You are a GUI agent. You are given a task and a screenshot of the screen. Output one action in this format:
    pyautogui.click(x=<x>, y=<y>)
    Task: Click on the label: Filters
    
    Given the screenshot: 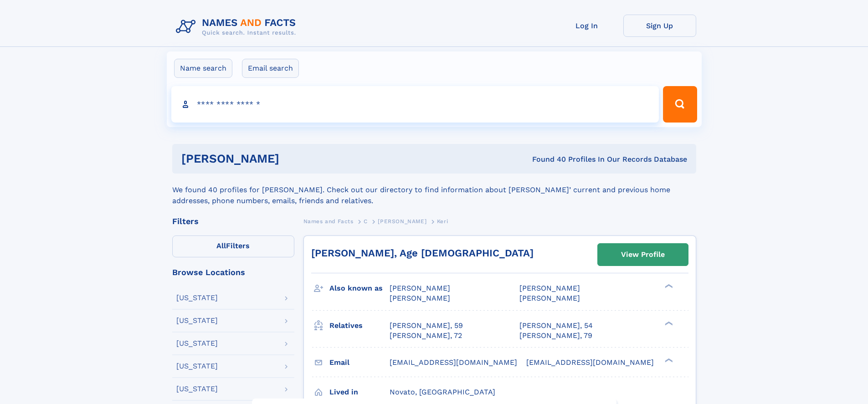 What is the action you would take?
    pyautogui.click(x=233, y=246)
    